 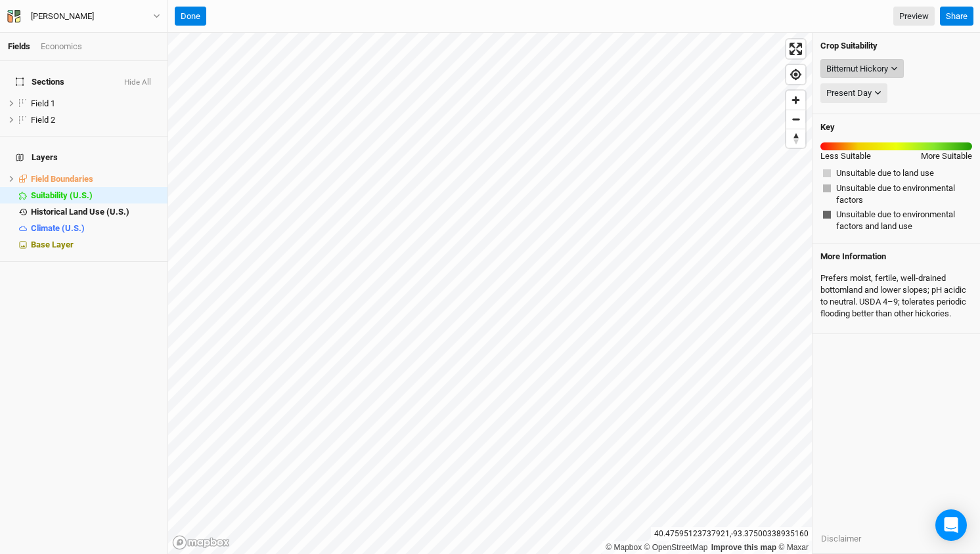 I want to click on span: Unsuitable due to environmental factors and land use, so click(x=903, y=221).